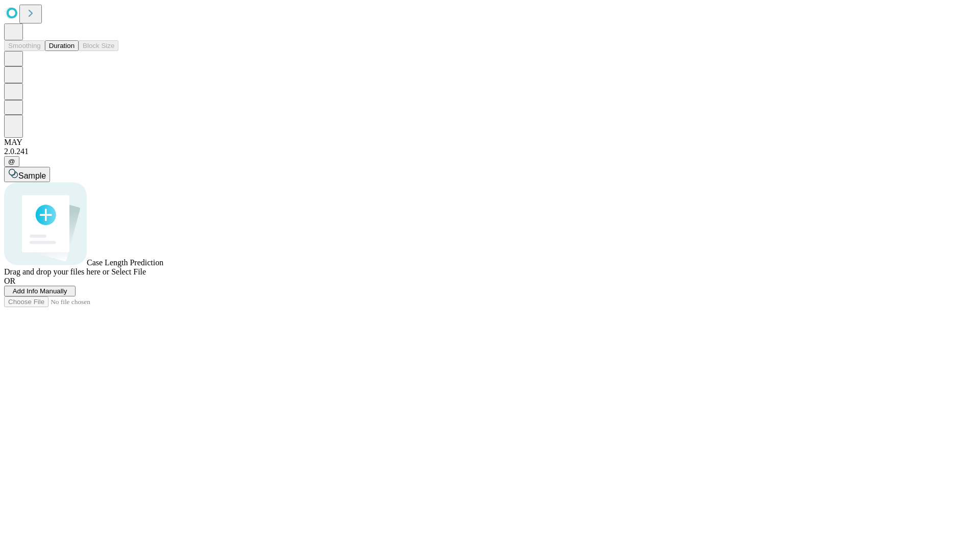  Describe the element at coordinates (490, 142) in the screenshot. I see `div: MAY` at that location.